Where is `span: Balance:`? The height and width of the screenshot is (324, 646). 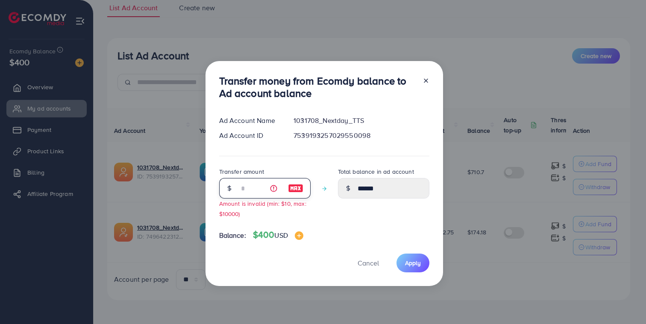 span: Balance: is located at coordinates (232, 235).